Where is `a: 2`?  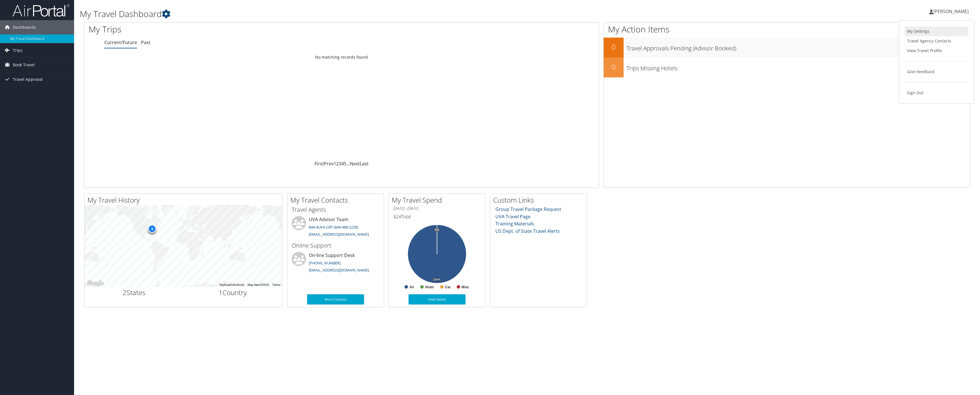 a: 2 is located at coordinates (337, 164).